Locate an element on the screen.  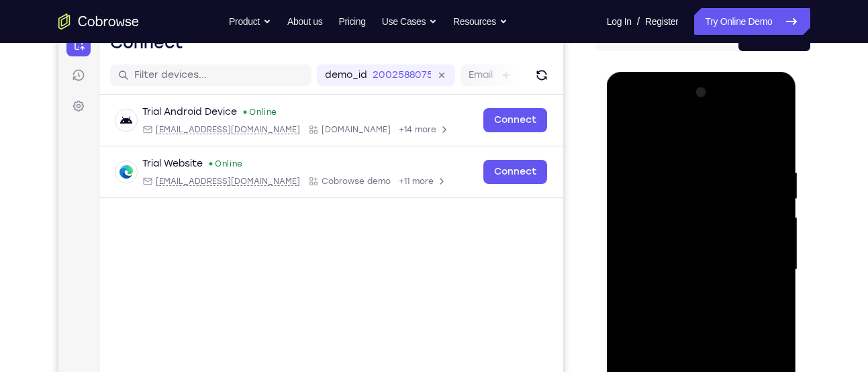
h1: Connect is located at coordinates (88, 19).